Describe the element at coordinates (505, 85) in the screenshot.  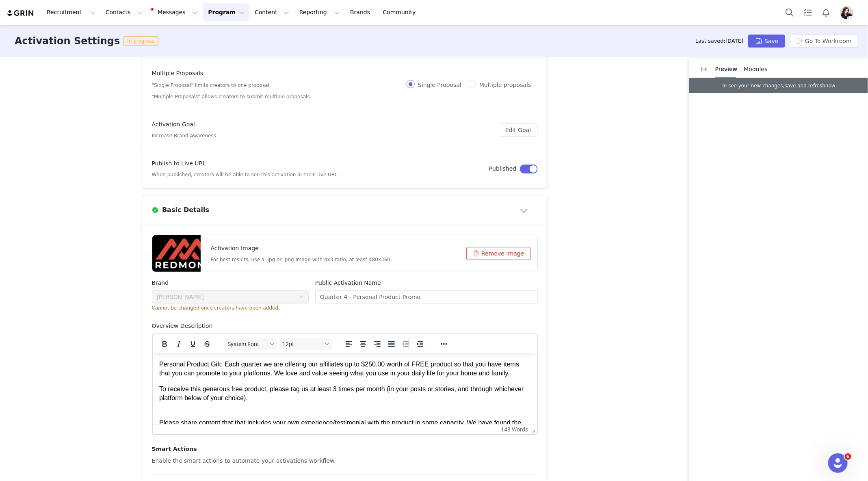
I see `span: Multiple proposals` at that location.